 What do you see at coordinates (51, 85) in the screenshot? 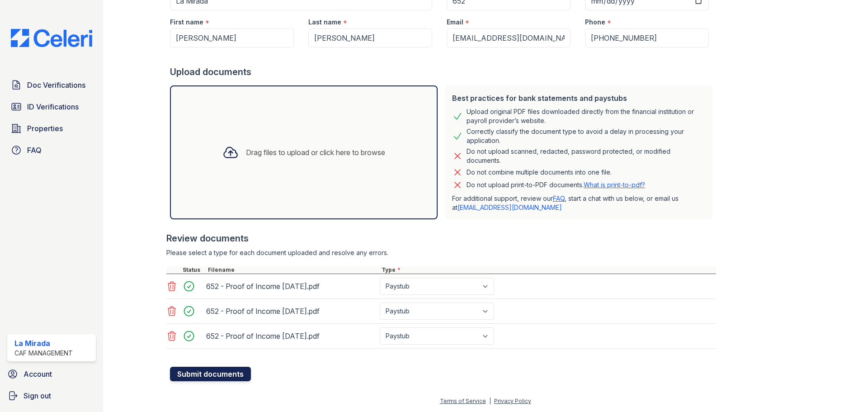
I see `a: Doc Verifications` at bounding box center [51, 85].